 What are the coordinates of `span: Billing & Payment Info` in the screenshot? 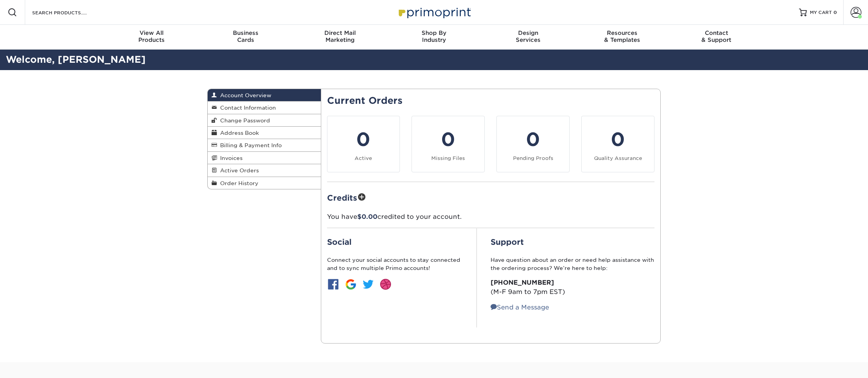 It's located at (249, 145).